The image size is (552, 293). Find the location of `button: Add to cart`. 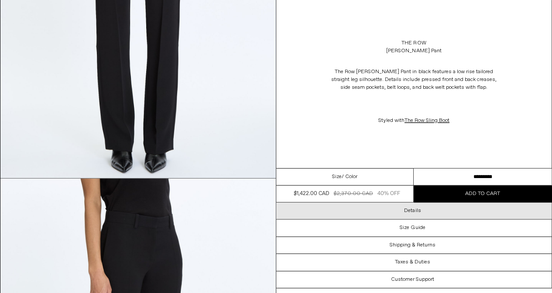

button: Add to cart is located at coordinates (482, 194).